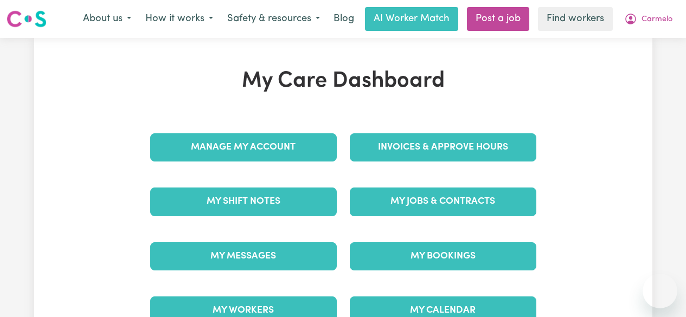  Describe the element at coordinates (343, 81) in the screenshot. I see `h1: My Care Dashboard` at that location.